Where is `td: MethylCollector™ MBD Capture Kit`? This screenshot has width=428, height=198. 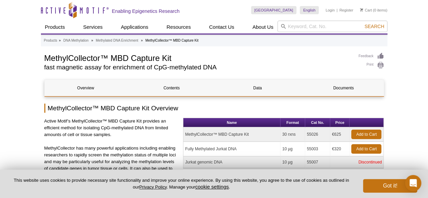
td: MethylCollector™ MBD Capture Kit is located at coordinates (232, 134).